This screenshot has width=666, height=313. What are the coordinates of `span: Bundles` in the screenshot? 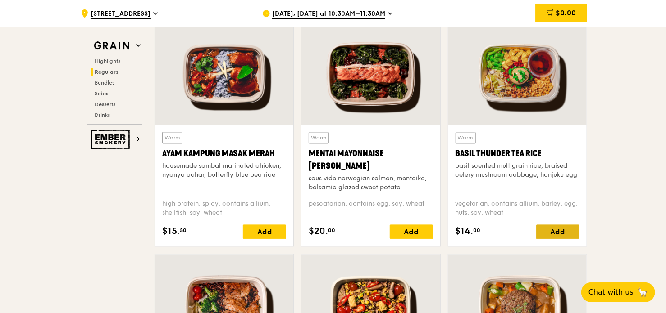 It's located at (104, 83).